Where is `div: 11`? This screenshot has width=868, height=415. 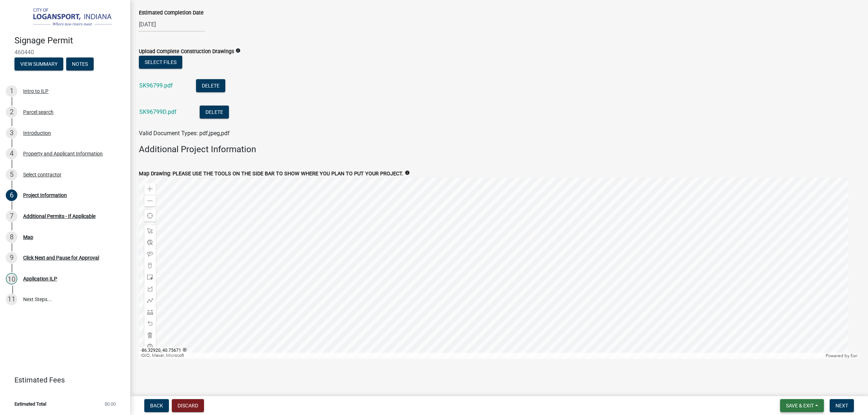
div: 11 is located at coordinates (11, 300).